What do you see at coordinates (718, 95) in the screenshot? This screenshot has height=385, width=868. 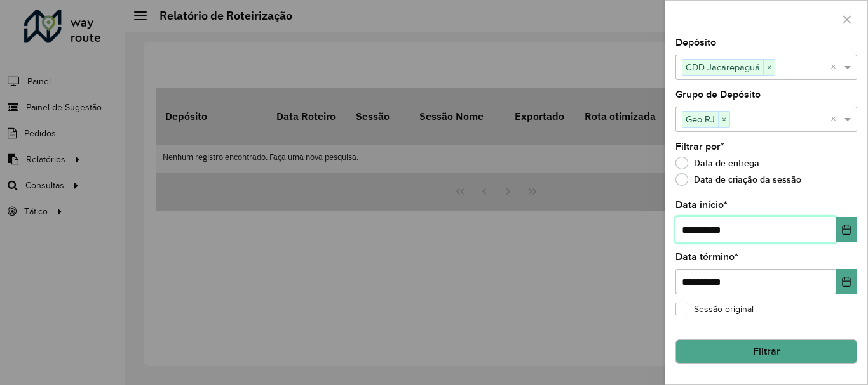 I see `label: Grupo de Depósito` at bounding box center [718, 95].